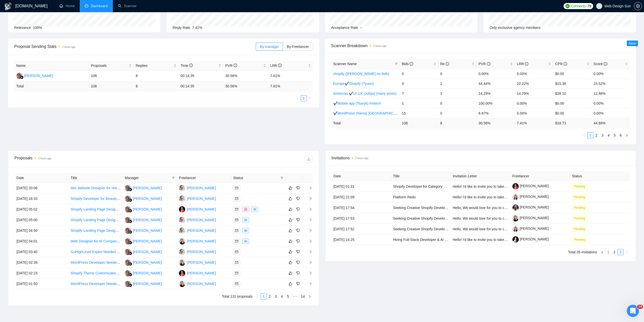 The width and height of the screenshot is (644, 322). What do you see at coordinates (568, 6) in the screenshot?
I see `img: upwork-logo.png` at bounding box center [568, 6].